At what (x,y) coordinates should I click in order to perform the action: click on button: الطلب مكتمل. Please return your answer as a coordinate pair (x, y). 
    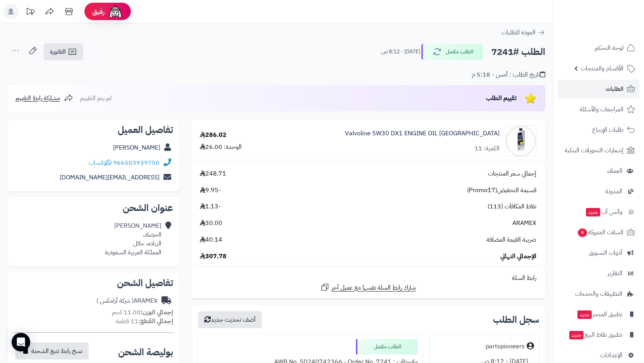
    Looking at the image, I should click on (453, 52).